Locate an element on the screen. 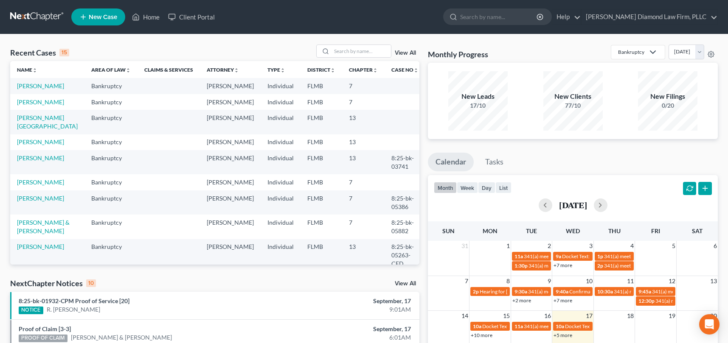 This screenshot has height=343, width=728. span: 8 is located at coordinates (508, 281).